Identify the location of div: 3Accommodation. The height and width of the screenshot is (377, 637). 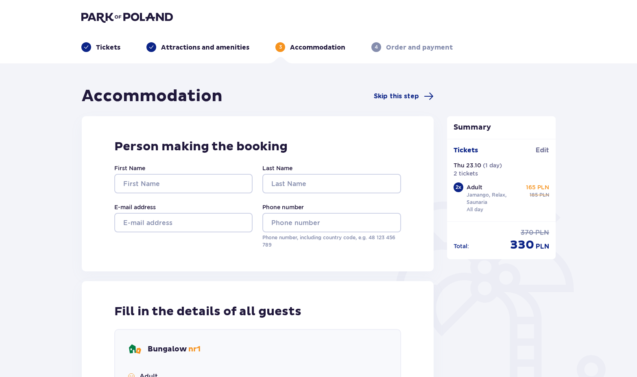
(310, 47).